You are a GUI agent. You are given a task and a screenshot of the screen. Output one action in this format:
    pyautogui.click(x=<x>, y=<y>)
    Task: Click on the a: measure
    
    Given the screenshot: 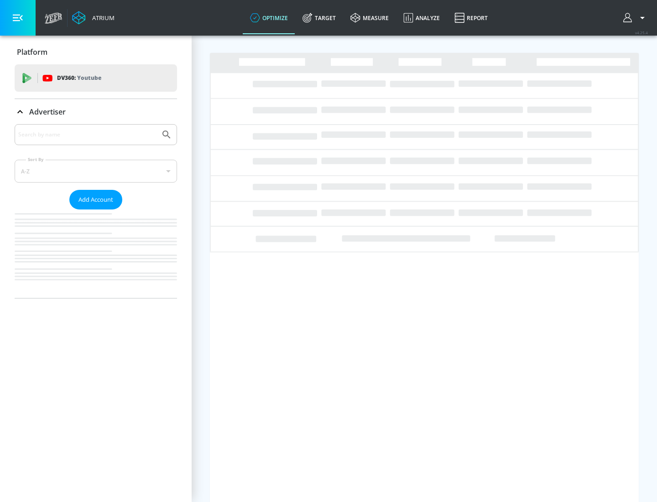 What is the action you would take?
    pyautogui.click(x=370, y=18)
    